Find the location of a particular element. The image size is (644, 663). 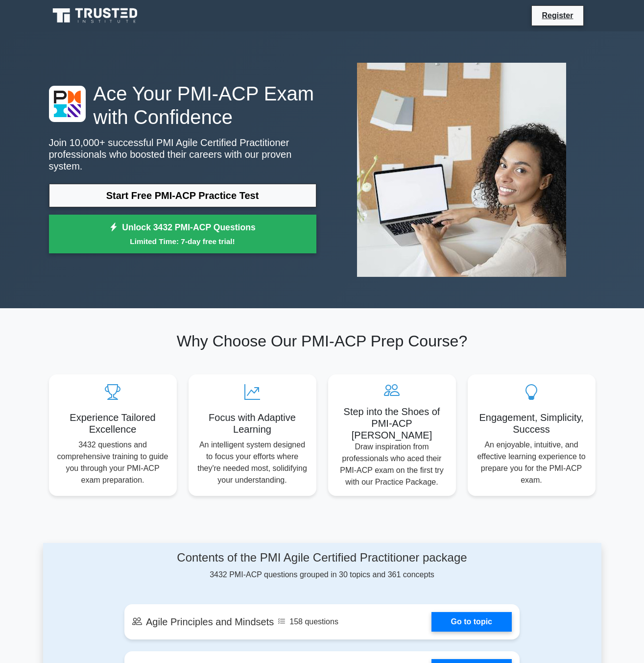

h1: Ace Your PMI-ACP Exam with Confidence is located at coordinates (183, 105).